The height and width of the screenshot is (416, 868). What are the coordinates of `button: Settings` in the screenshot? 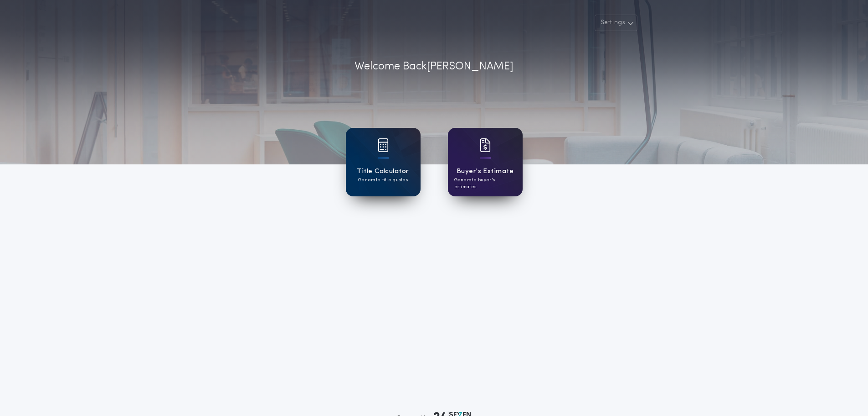 It's located at (616, 23).